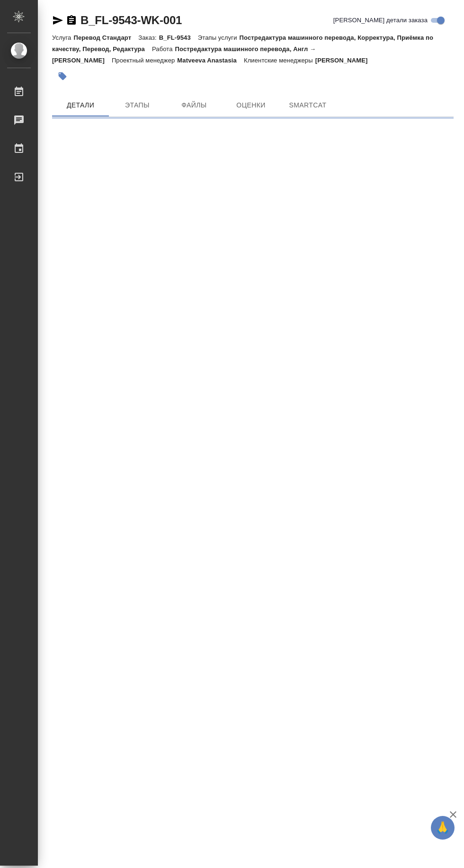 This screenshot has width=464, height=868. Describe the element at coordinates (58, 20) in the screenshot. I see `button: Скопировать ссылку для ЯМессенджера` at that location.